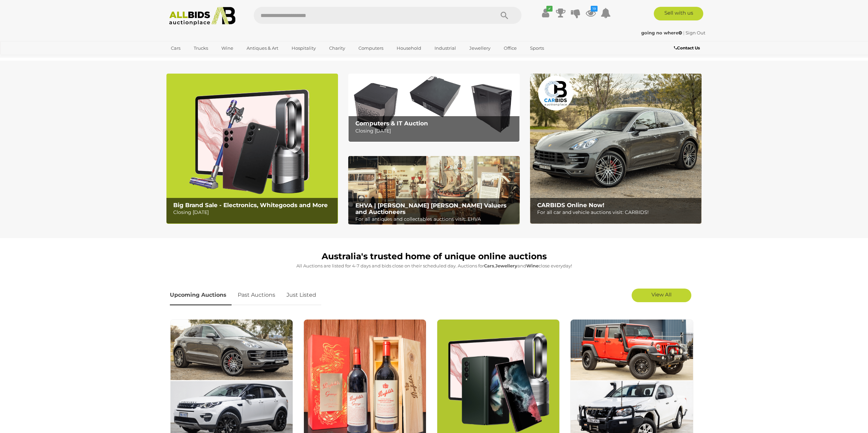  Describe the element at coordinates (227, 48) in the screenshot. I see `a: Wine` at that location.